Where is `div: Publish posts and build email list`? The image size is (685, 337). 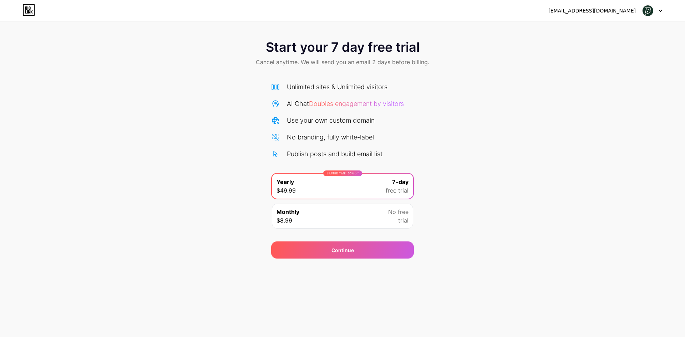 div: Publish posts and build email list is located at coordinates (335, 154).